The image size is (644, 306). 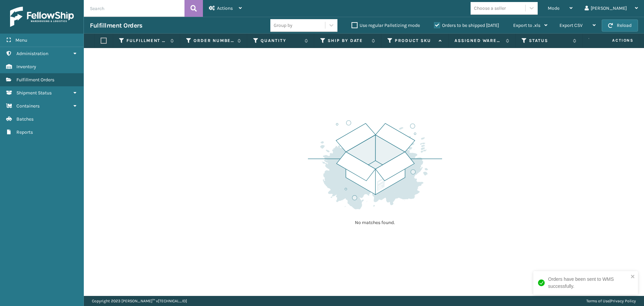 I want to click on label: Order Number, so click(x=214, y=41).